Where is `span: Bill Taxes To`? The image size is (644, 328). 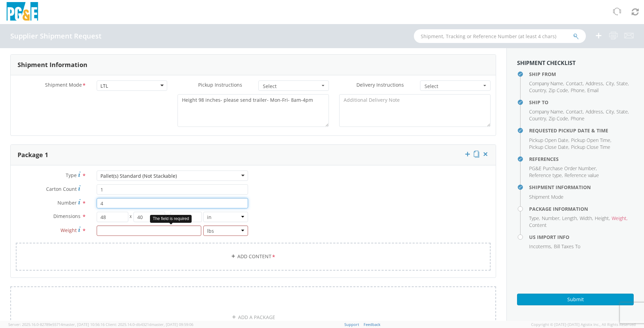 span: Bill Taxes To is located at coordinates (567, 246).